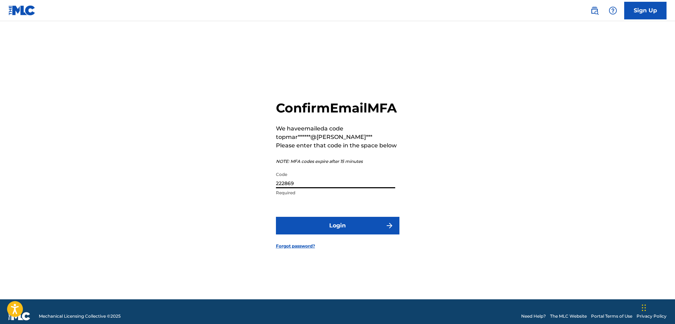 Image resolution: width=675 pixels, height=324 pixels. I want to click on h2: Confirm Email MFA, so click(338, 108).